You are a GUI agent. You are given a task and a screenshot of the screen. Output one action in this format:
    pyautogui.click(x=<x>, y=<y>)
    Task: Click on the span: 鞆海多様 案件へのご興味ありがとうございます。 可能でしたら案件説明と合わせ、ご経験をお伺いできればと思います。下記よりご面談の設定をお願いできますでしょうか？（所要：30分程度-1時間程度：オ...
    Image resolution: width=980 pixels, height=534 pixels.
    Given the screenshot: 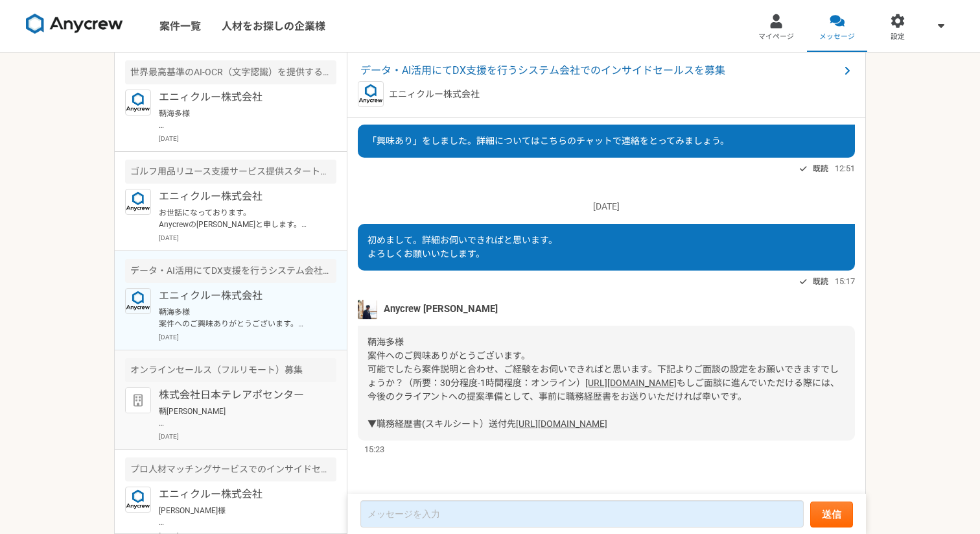 What is the action you would take?
    pyautogui.click(x=603, y=362)
    